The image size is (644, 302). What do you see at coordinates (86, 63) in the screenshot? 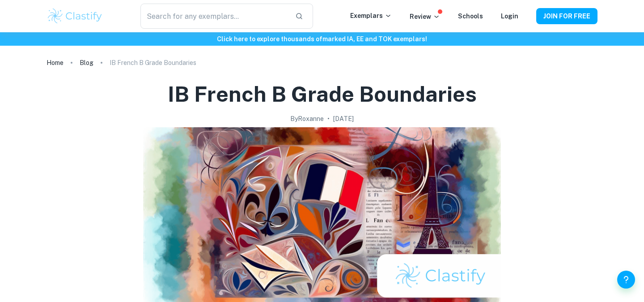
I see `a: Blog` at bounding box center [86, 63].